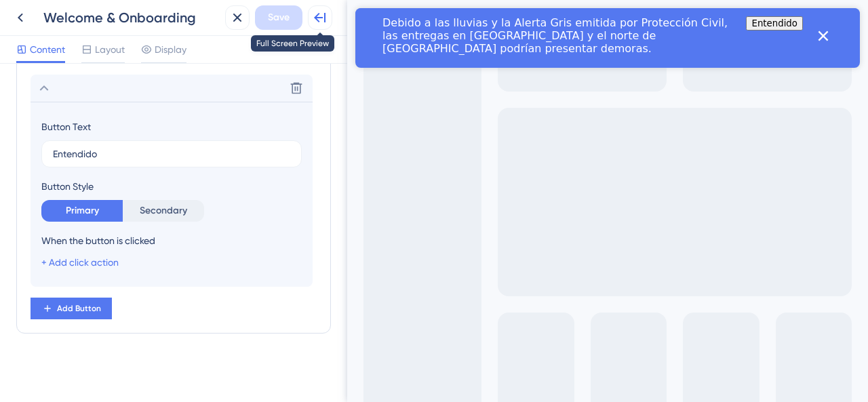  What do you see at coordinates (82, 211) in the screenshot?
I see `button: Primary` at bounding box center [82, 211].